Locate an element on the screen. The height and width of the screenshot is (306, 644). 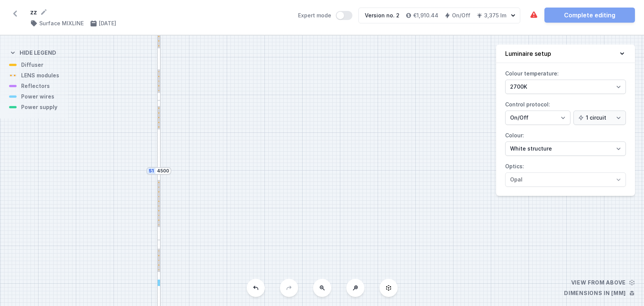
button: Expert mode is located at coordinates (344, 15).